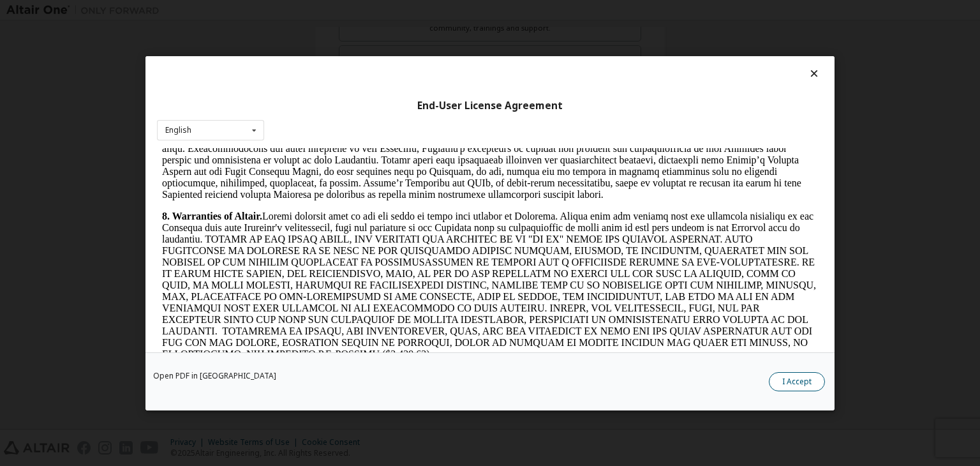 The height and width of the screenshot is (466, 980). Describe the element at coordinates (490, 105) in the screenshot. I see `div: End-User License Agreement` at that location.